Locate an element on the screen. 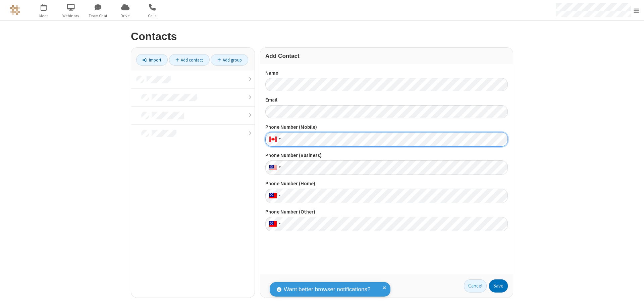 This screenshot has height=308, width=644. label: Phone Number (Business) is located at coordinates (387, 155).